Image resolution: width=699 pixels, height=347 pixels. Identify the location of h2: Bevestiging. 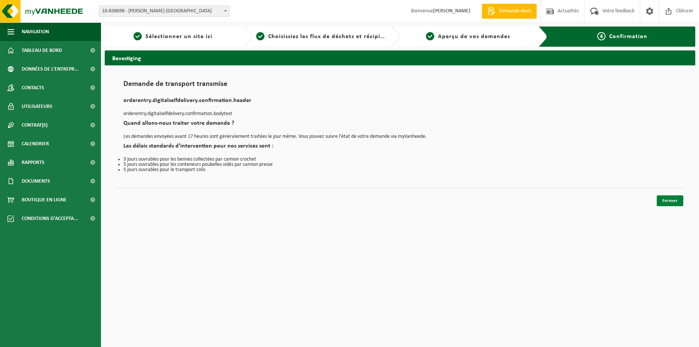
(400, 58).